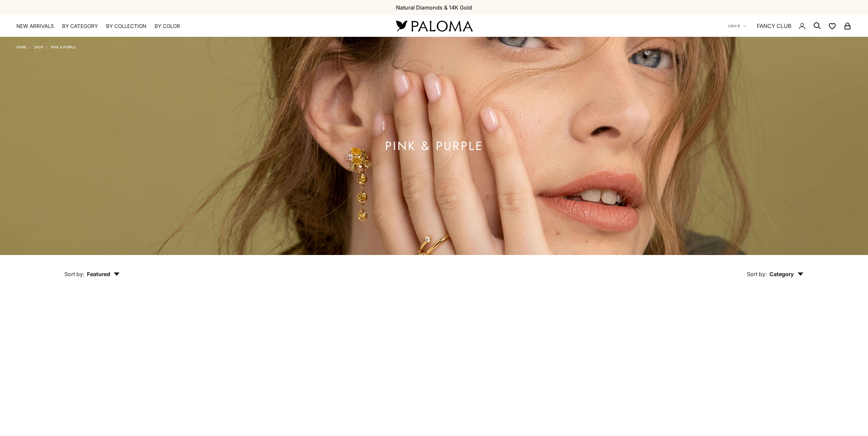 This screenshot has width=868, height=436. Describe the element at coordinates (92, 269) in the screenshot. I see `button: Sort by: Featured` at that location.